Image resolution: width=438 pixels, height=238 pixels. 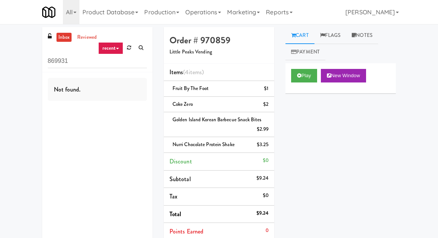 What do you see at coordinates (263, 129) in the screenshot?
I see `div: $2.99` at bounding box center [263, 129].